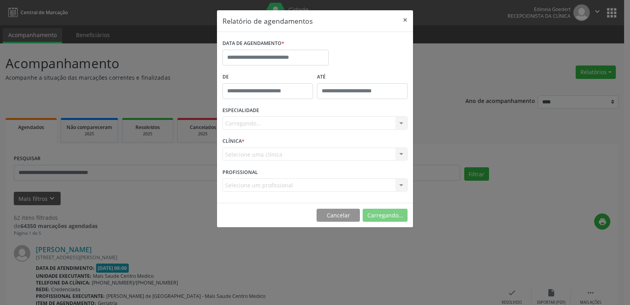 This screenshot has width=630, height=305. I want to click on button: Close, so click(405, 20).